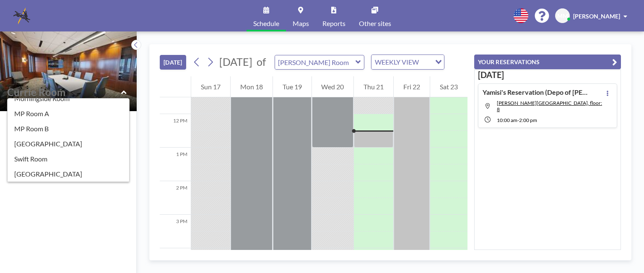  I want to click on div: Thu 21, so click(373, 87).